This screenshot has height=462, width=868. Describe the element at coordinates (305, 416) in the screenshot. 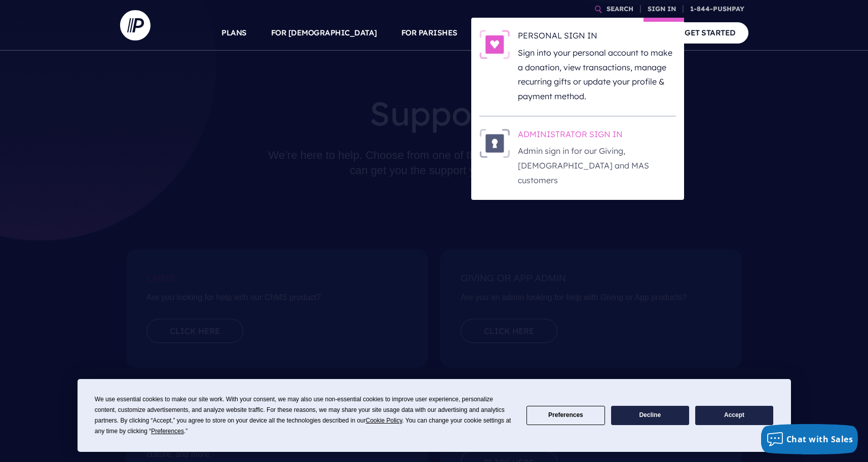

I see `div: We use essential cookies to make our site work. With your consent, we may also use non-essential ...` at that location.